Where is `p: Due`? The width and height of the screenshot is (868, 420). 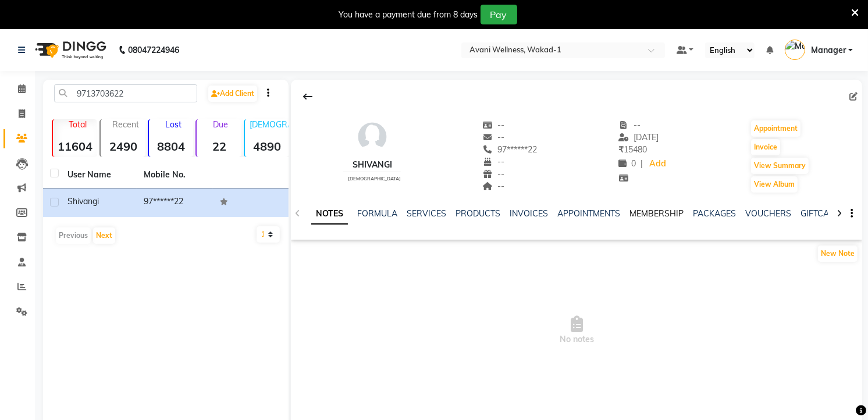
p: Due is located at coordinates (220, 125).